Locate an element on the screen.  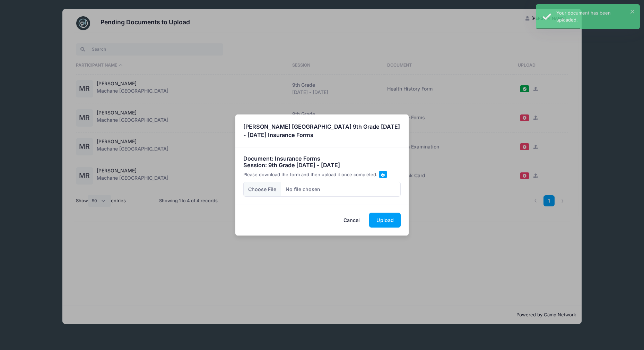
button: Upload is located at coordinates (385, 220).